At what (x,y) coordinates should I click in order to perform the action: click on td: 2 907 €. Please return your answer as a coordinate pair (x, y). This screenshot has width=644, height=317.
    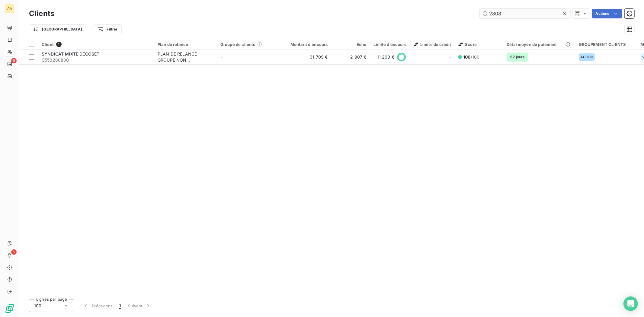
    Looking at the image, I should click on (351, 57).